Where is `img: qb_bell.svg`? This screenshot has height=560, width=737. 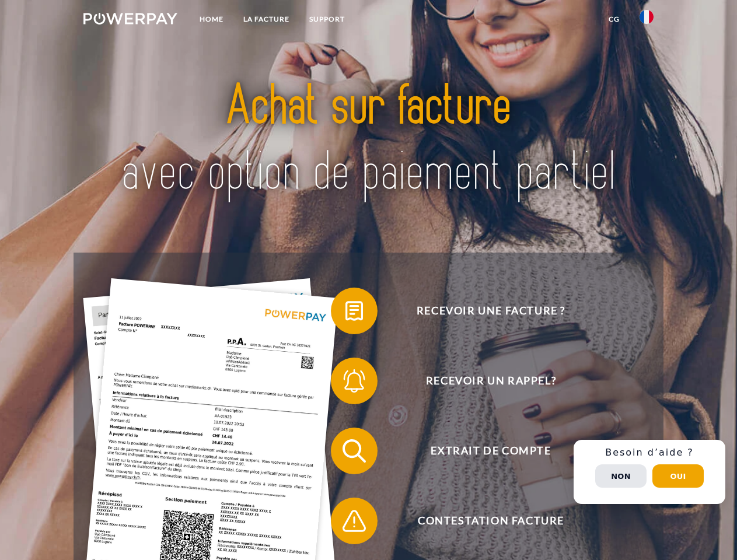
img: qb_bell.svg is located at coordinates (354, 381).